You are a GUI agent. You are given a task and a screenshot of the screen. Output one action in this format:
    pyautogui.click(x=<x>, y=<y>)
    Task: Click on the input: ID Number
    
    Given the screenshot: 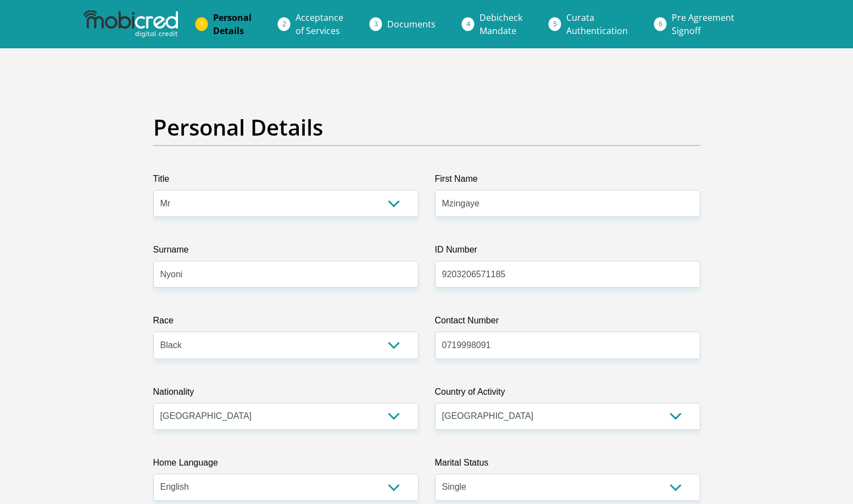 What is the action you would take?
    pyautogui.click(x=568, y=274)
    